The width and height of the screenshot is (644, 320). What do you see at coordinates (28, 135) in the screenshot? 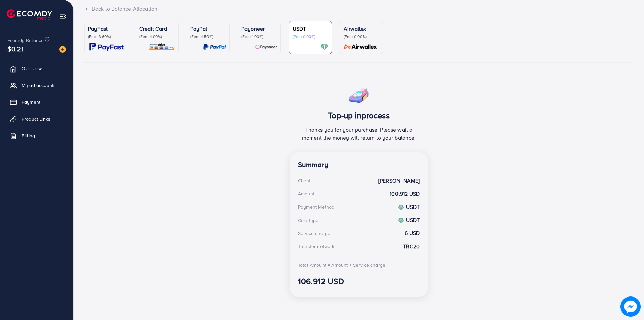
I see `span: Billing` at bounding box center [28, 135].